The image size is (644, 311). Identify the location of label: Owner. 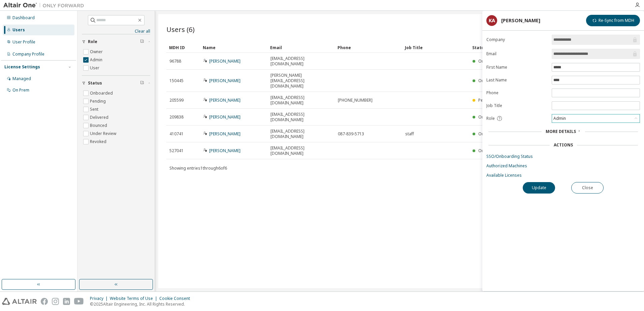
(97, 52).